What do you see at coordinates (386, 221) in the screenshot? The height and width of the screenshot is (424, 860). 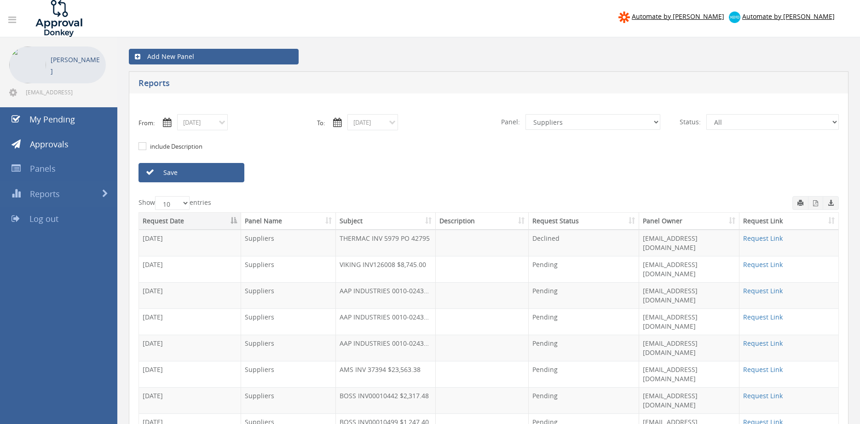 I see `th: Subject: activate to sort column ascending` at bounding box center [386, 221].